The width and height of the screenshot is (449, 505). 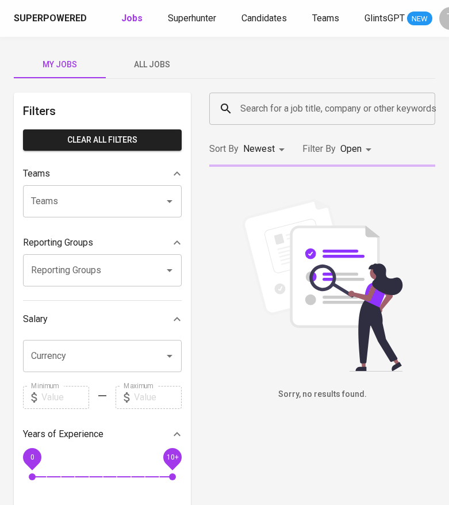 I want to click on span: My Jobs, so click(x=60, y=64).